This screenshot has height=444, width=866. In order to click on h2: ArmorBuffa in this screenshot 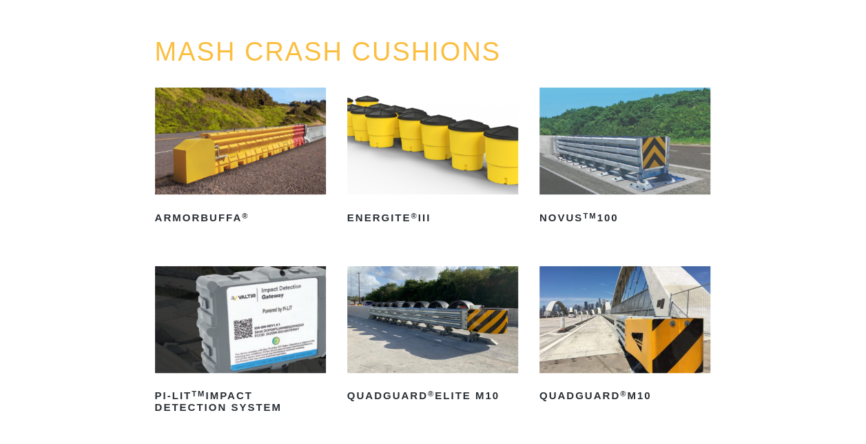, I will do `click(240, 218)`.